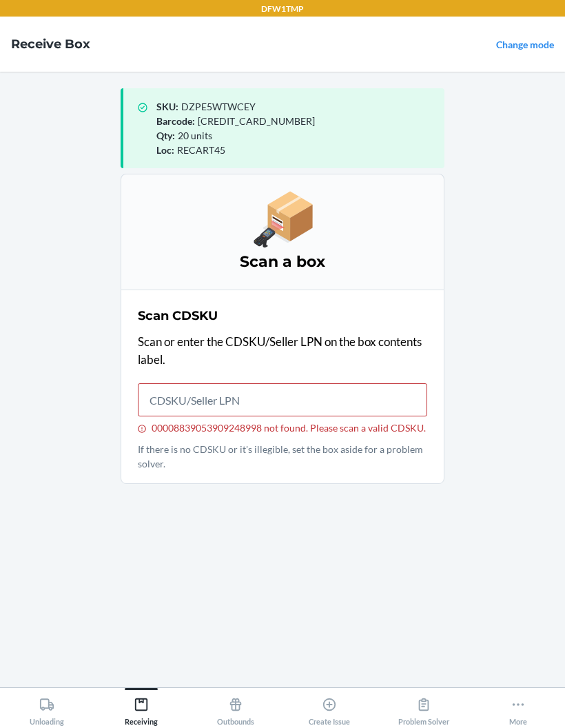  I want to click on button: Problem Solver, so click(424, 707).